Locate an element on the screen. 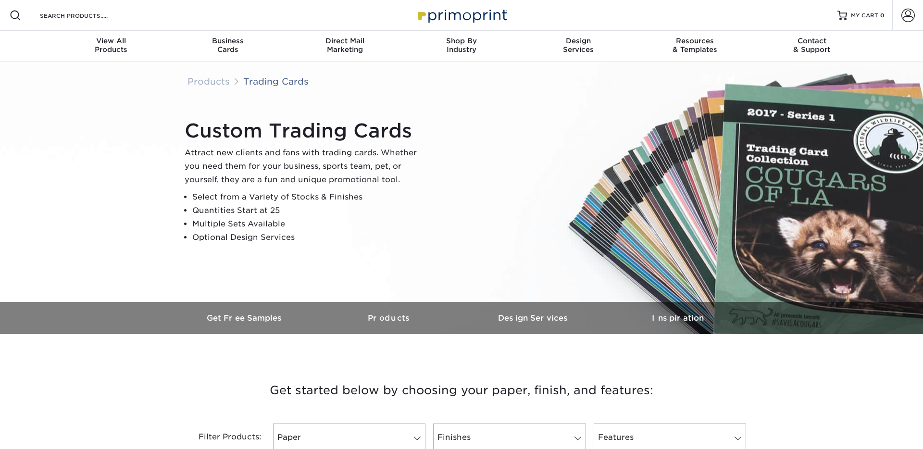  li: Multiple Sets Available is located at coordinates (308, 224).